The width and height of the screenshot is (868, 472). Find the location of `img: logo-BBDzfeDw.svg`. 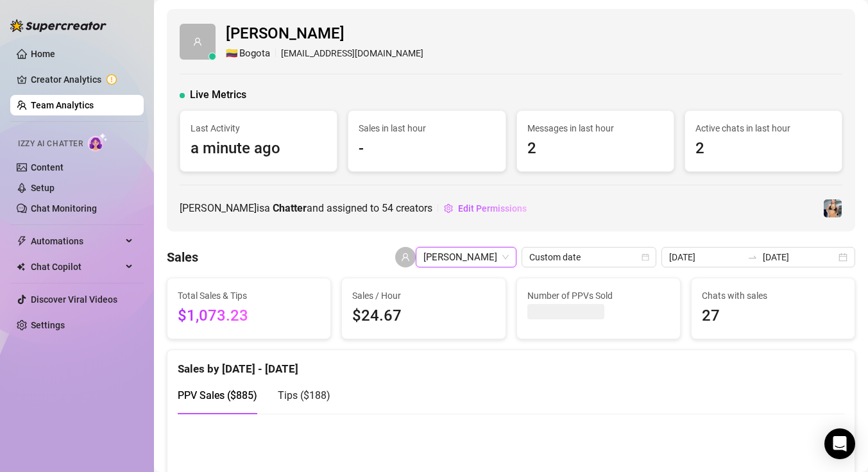

img: logo-BBDzfeDw.svg is located at coordinates (58, 25).